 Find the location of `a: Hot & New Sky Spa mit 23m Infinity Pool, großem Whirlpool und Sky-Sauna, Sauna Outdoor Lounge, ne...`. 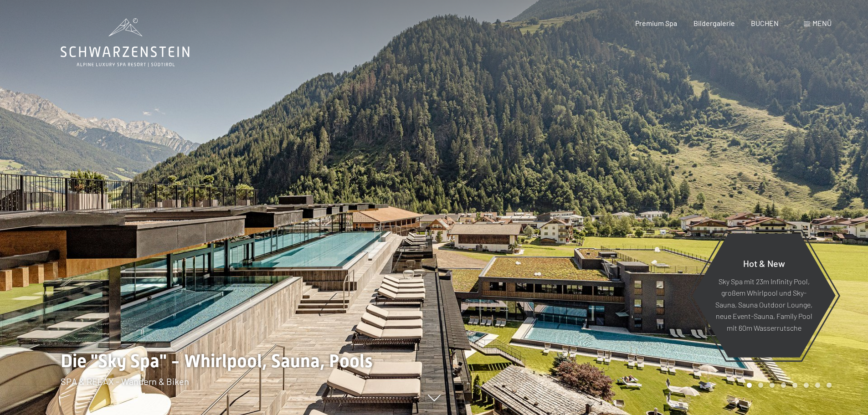

a: Hot & New Sky Spa mit 23m Infinity Pool, großem Whirlpool und Sky-Sauna, Sauna Outdoor Lounge, ne... is located at coordinates (764, 295).